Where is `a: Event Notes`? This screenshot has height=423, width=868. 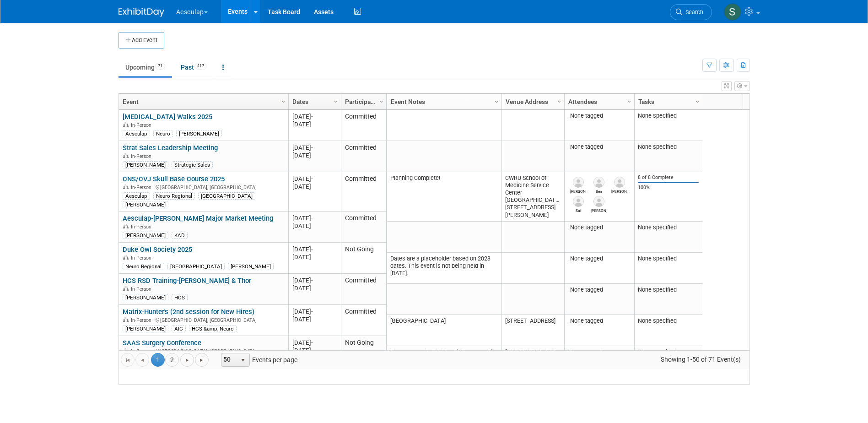
a: Event Notes is located at coordinates (443, 102).